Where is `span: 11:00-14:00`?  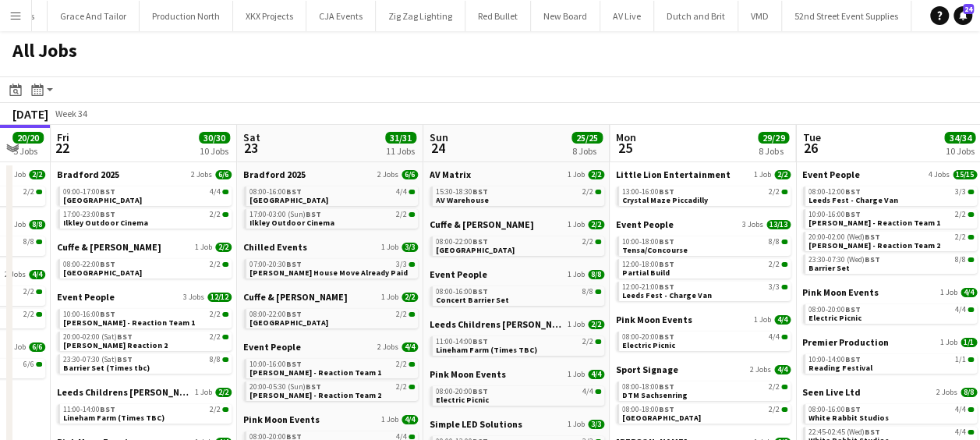 span: 11:00-14:00 is located at coordinates (462, 342).